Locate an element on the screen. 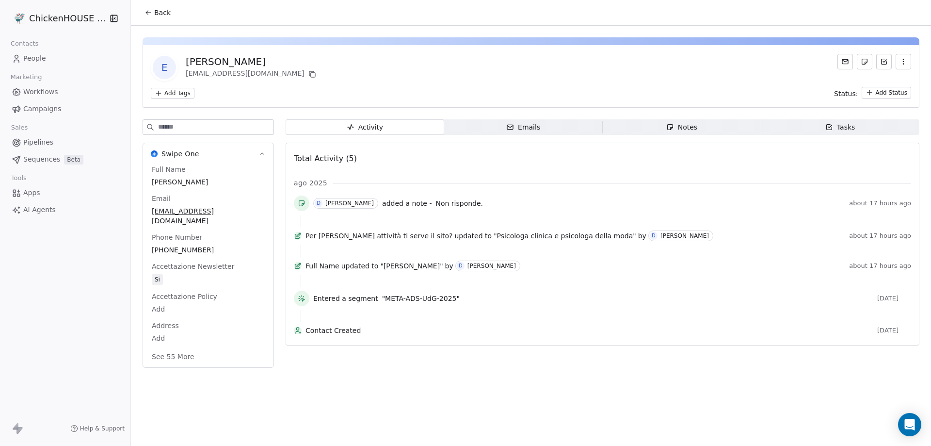 Image resolution: width=931 pixels, height=446 pixels. span: Apps is located at coordinates (32, 192).